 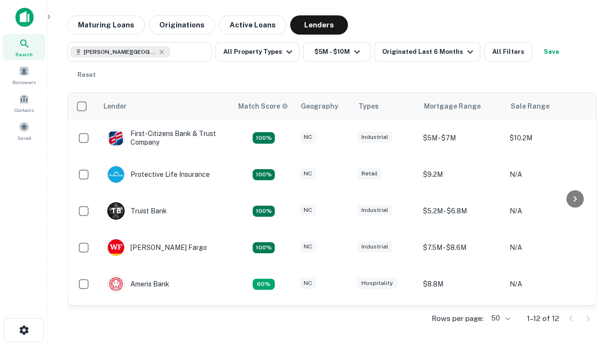 I want to click on div: Mortgage Range, so click(x=452, y=106).